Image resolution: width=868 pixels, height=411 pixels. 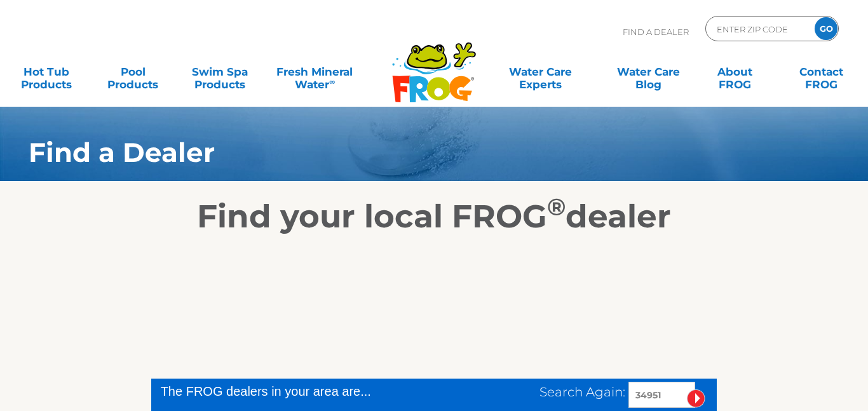 What do you see at coordinates (540, 72) in the screenshot?
I see `a: Water CareExperts` at bounding box center [540, 72].